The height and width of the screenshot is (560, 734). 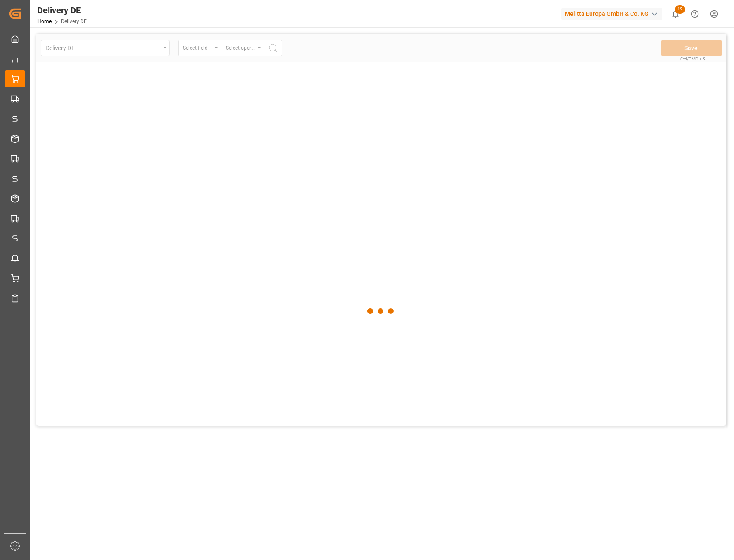 I want to click on div: Melitta Europa GmbH & Co. KG, so click(x=612, y=14).